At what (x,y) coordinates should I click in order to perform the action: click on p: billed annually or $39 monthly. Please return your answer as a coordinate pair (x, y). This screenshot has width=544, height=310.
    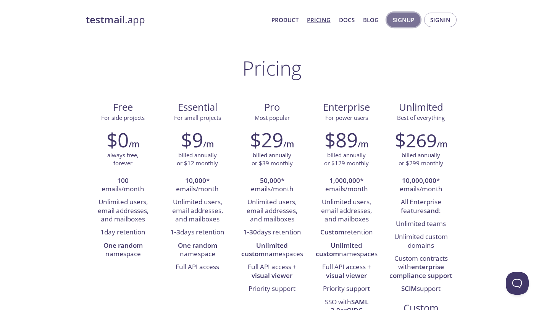
    Looking at the image, I should click on (272, 159).